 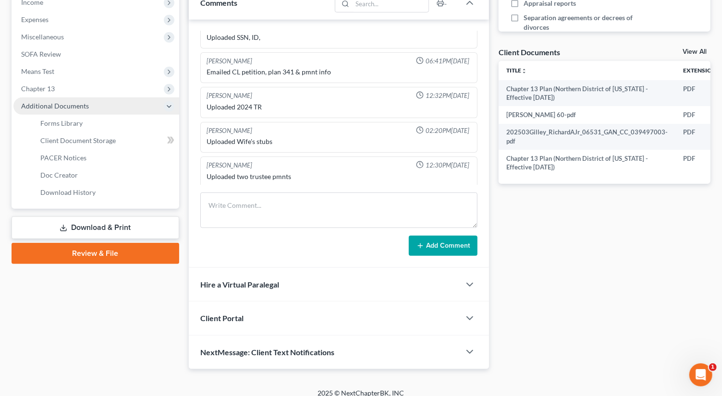 I want to click on button: Add Comment, so click(x=443, y=246).